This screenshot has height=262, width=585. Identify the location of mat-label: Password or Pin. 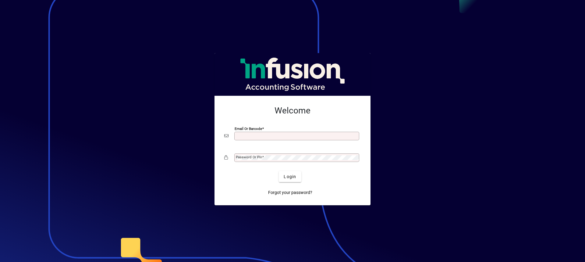
(249, 157).